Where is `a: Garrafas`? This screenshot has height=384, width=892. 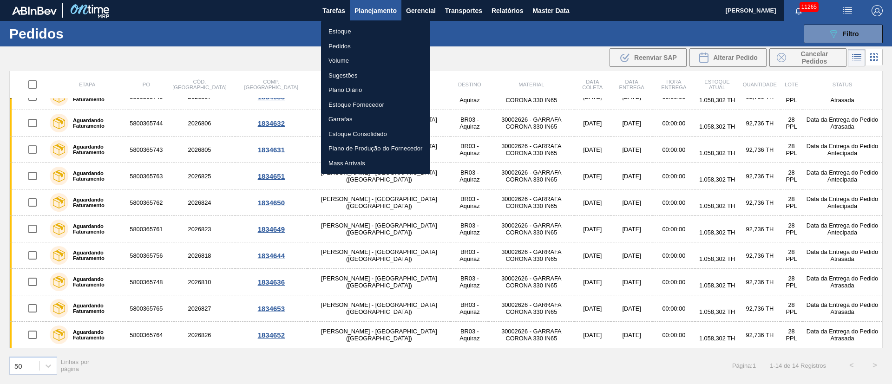
a: Garrafas is located at coordinates (375, 119).